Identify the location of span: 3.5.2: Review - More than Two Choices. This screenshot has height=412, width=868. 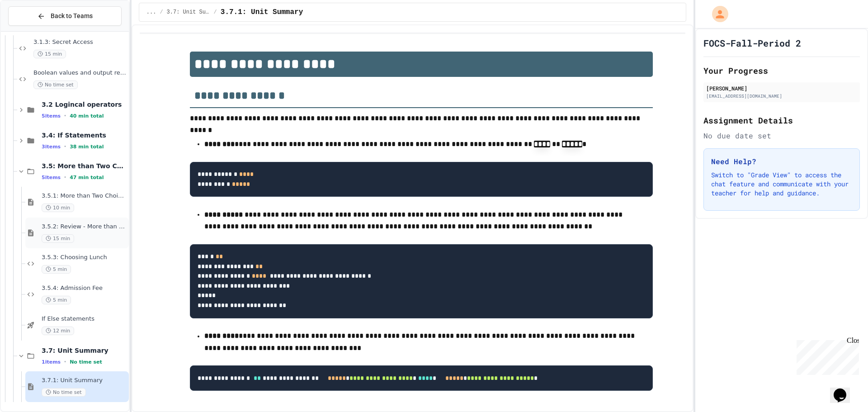
(84, 227).